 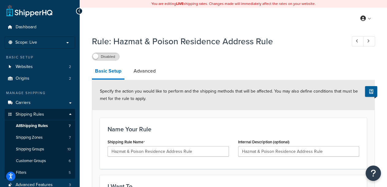 What do you see at coordinates (40, 114) in the screenshot?
I see `a: Shipping Rules` at bounding box center [40, 114].